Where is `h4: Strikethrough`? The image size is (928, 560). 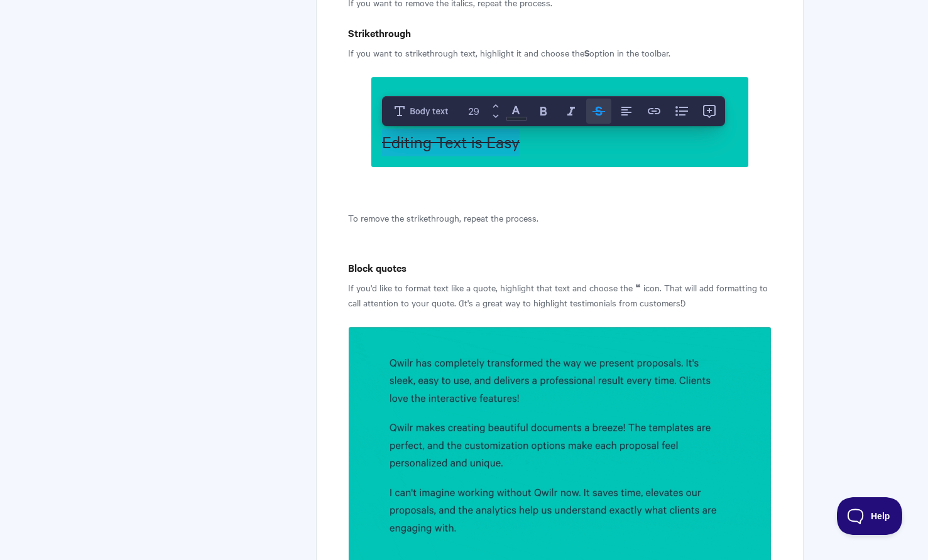
h4: Strikethrough is located at coordinates (559, 32).